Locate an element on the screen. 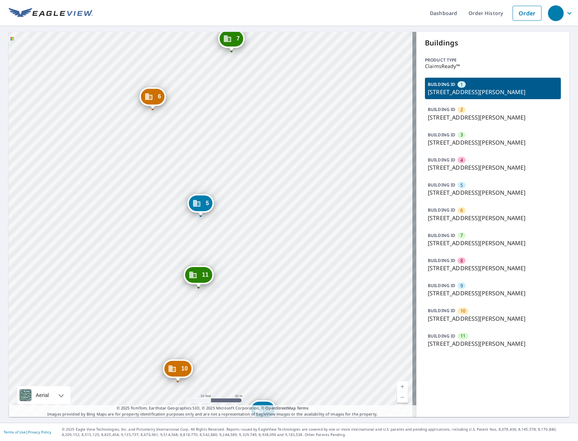 This screenshot has height=441, width=578. div: Dropped pin, building 6, Commercial property, 19131 Cottonwood Dr Parker, CO 80138 is located at coordinates (153, 98).